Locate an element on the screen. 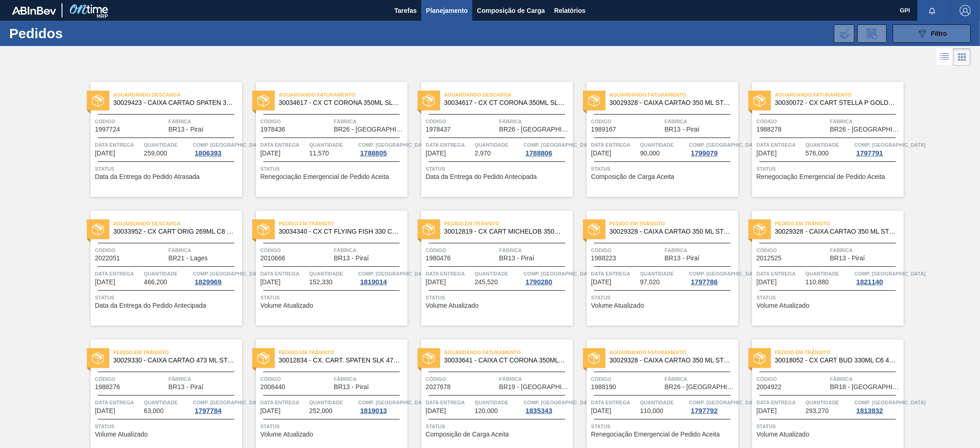 The height and width of the screenshot is (448, 980). span: Aguardando Descarga is located at coordinates (178, 95).